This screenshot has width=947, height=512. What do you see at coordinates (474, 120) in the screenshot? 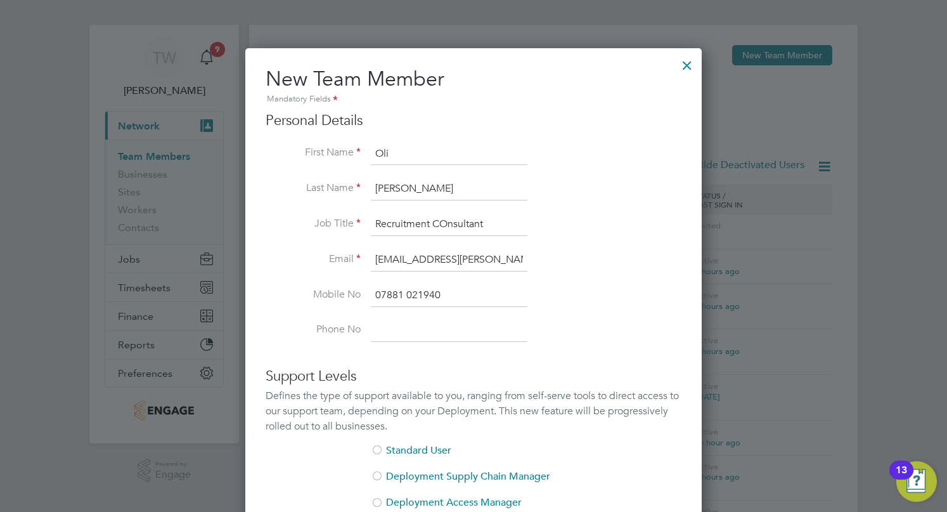
I see `h3: Personal Details` at bounding box center [474, 120].